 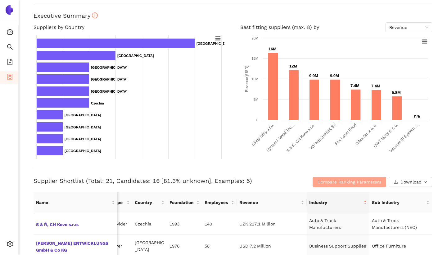 I want to click on text: S & Ř, CH Kovo s.r.o., so click(x=301, y=138).